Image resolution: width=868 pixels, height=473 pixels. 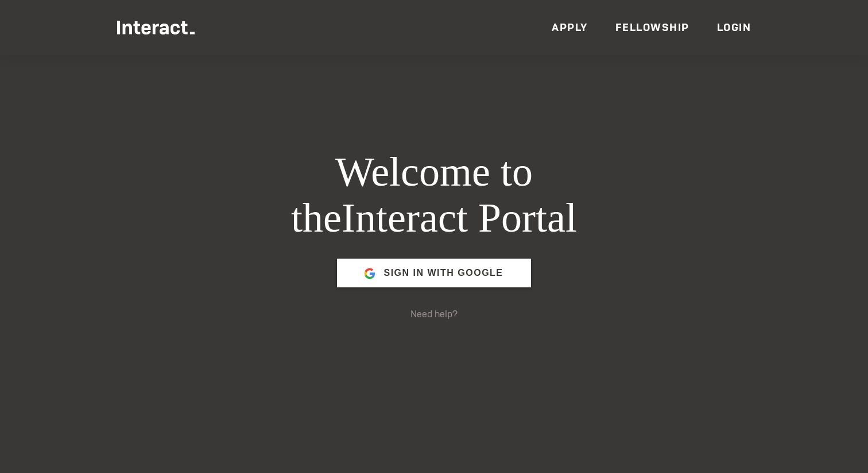 What do you see at coordinates (443, 273) in the screenshot?
I see `span: Sign in with Google` at bounding box center [443, 273].